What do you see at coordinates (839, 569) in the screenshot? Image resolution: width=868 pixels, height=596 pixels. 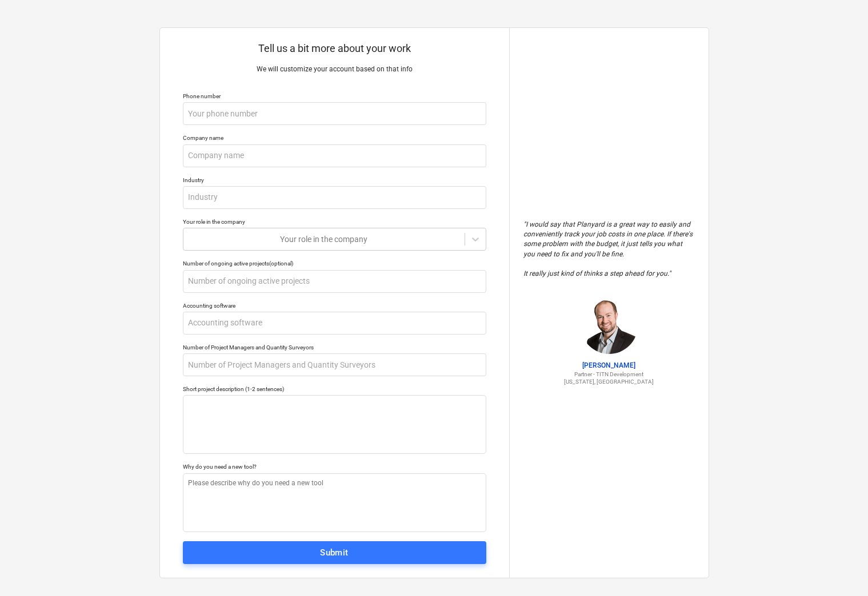 I see `div: Chat Widget` at bounding box center [839, 569].